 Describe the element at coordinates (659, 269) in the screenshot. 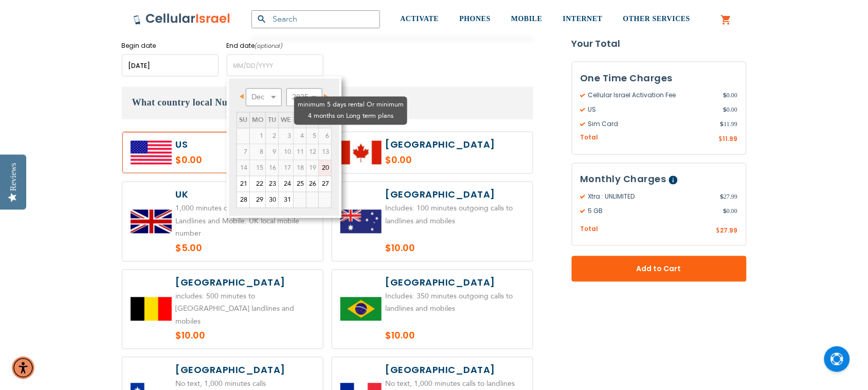

I see `button: Add to Cart` at that location.